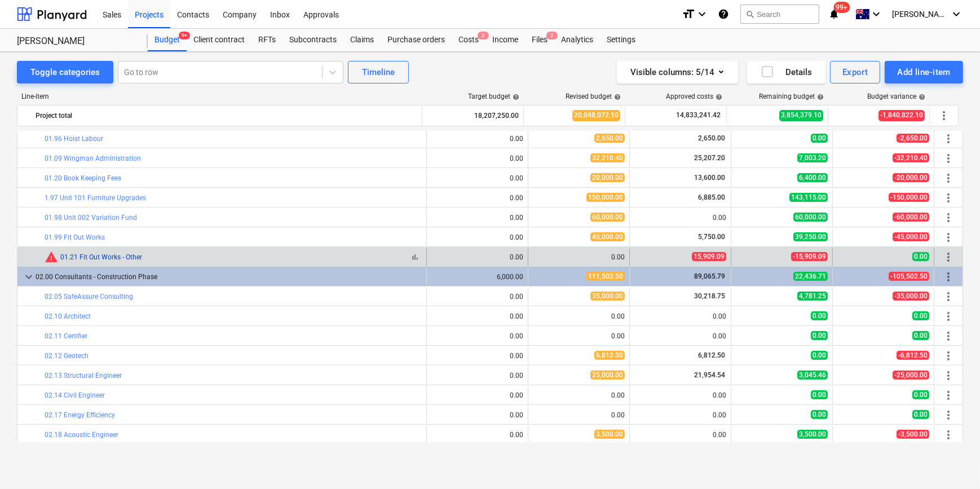 The image size is (980, 489). What do you see at coordinates (505, 40) in the screenshot?
I see `div: Income` at bounding box center [505, 40].